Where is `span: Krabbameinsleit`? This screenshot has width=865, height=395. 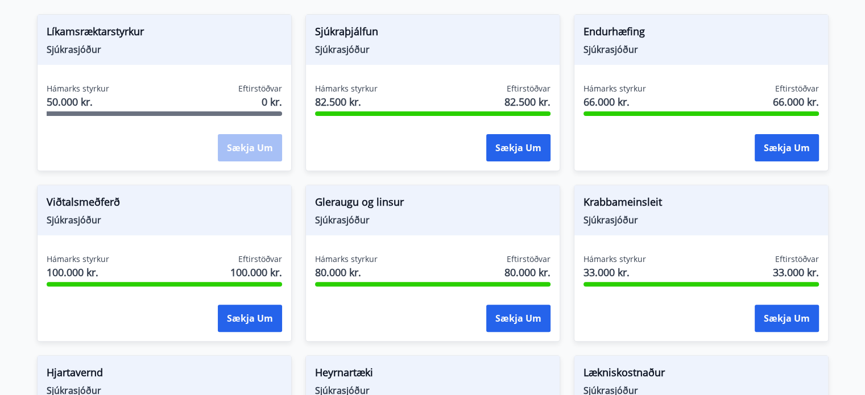
span: Krabbameinsleit is located at coordinates (701, 204).